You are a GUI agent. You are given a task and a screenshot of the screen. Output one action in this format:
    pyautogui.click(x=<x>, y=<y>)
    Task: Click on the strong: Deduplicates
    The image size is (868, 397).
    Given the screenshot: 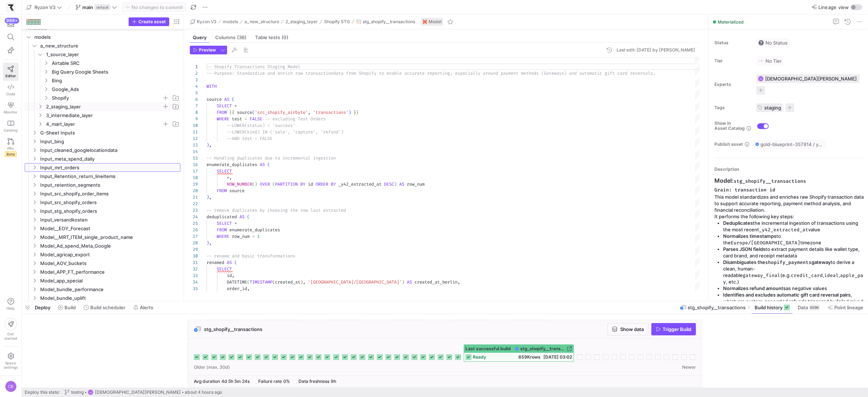 What is the action you would take?
    pyautogui.click(x=737, y=223)
    